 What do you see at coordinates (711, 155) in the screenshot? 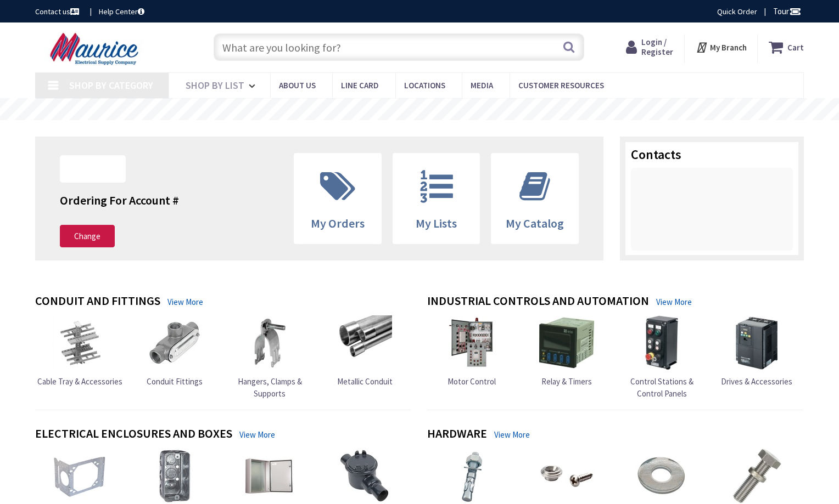
I see `h3: Contacts` at bounding box center [711, 155].